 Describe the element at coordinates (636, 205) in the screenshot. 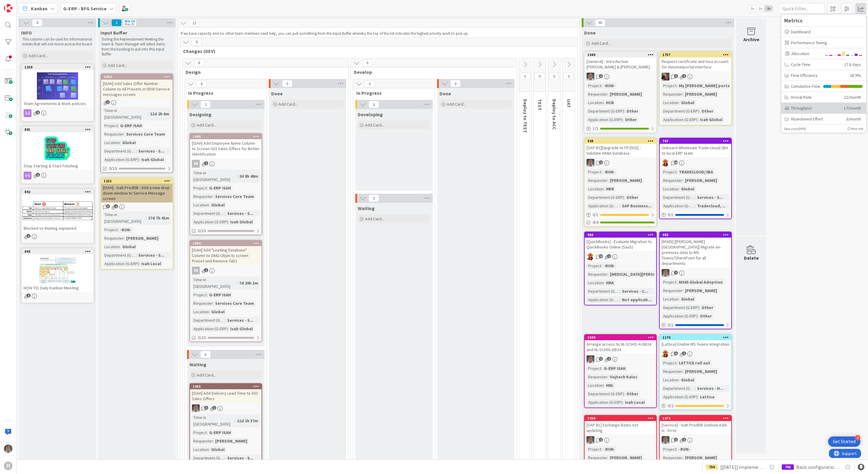

I see `div: SAP Business...` at that location.